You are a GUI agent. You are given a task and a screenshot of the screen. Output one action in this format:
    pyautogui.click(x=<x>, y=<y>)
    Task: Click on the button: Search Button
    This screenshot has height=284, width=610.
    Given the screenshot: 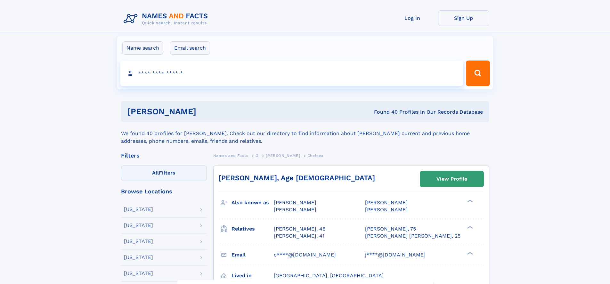 What is the action you would take?
    pyautogui.click(x=478, y=73)
    